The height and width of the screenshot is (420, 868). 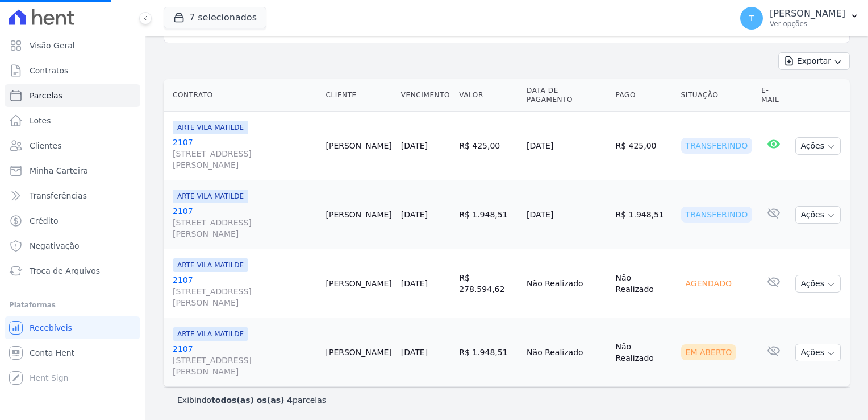 I want to click on a: Minha Carteira, so click(x=72, y=170).